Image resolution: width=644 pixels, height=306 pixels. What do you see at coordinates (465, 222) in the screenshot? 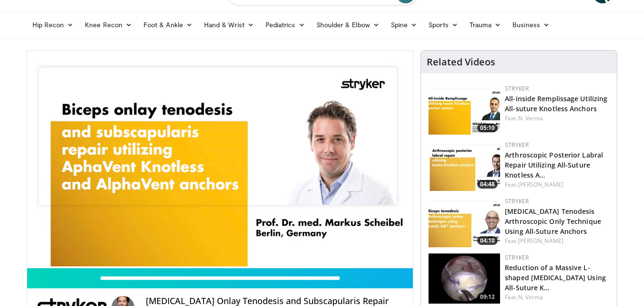
I see `a: 04:10` at bounding box center [465, 222].